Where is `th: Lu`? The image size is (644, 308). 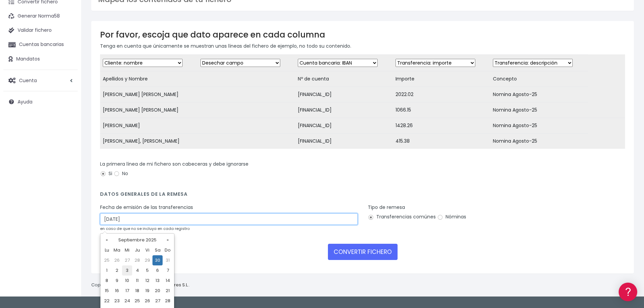 th: Lu is located at coordinates (107, 250).